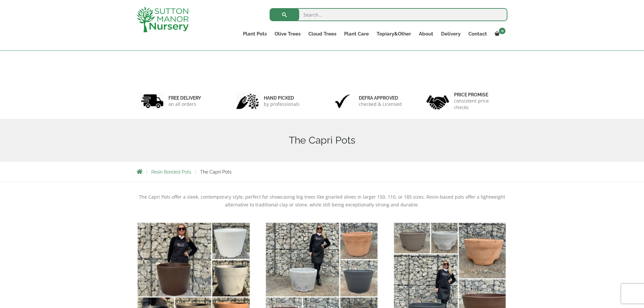 The height and width of the screenshot is (308, 644). Describe the element at coordinates (171, 172) in the screenshot. I see `a: Resin Bonded Pots` at that location.